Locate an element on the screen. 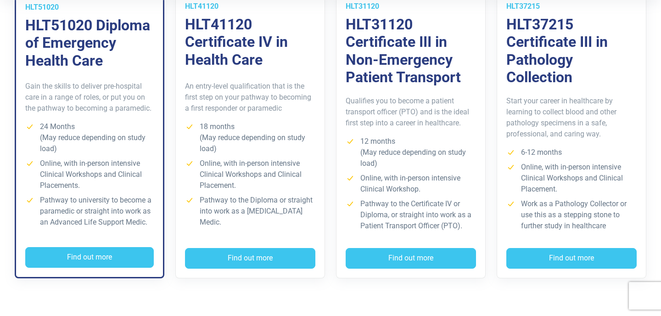 This screenshot has width=661, height=316. h3: HLT31120 Certificate III in Non-Emergency Patient Transport is located at coordinates (411, 51).